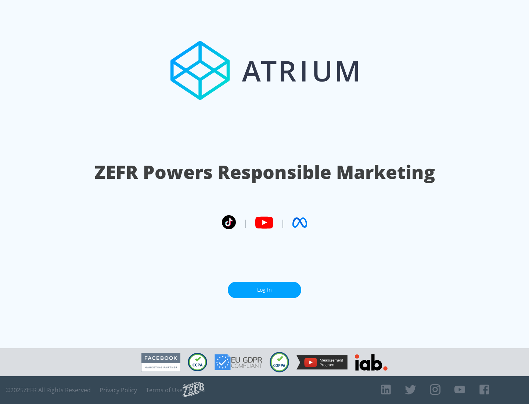 This screenshot has width=529, height=404. I want to click on a: Terms of Use, so click(164, 390).